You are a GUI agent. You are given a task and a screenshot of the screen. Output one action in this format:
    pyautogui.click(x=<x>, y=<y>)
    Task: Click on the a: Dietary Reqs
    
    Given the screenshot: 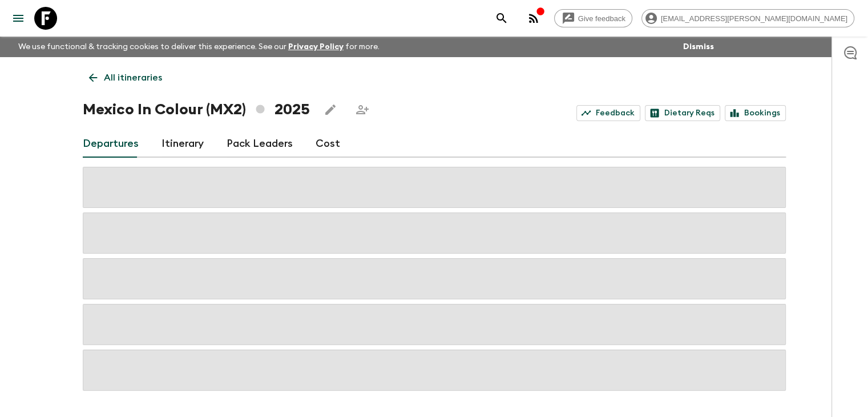 What is the action you would take?
    pyautogui.click(x=682, y=113)
    